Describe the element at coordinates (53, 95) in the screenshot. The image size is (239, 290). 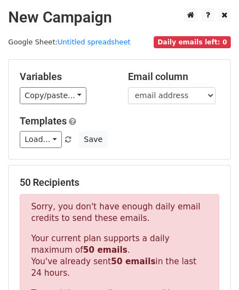
I see `a: Copy/paste...` at that location.